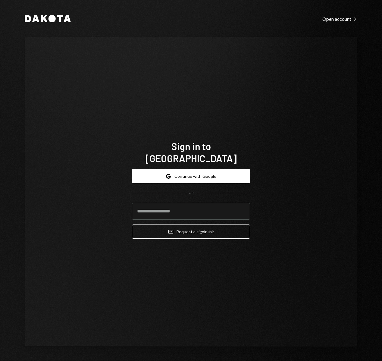 This screenshot has height=361, width=382. Describe the element at coordinates (340, 19) in the screenshot. I see `a: Open account` at that location.